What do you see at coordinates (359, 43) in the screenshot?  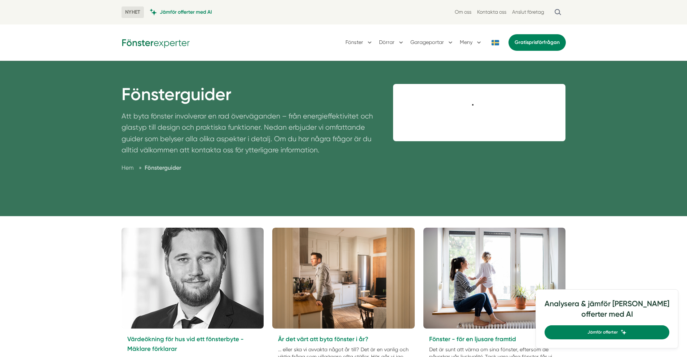 I see `button: Fönster` at bounding box center [359, 43].